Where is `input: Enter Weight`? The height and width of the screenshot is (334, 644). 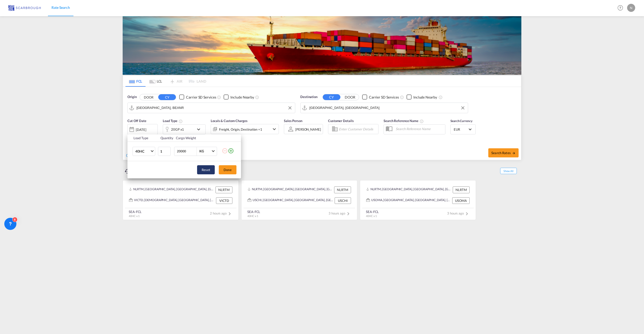 input: Enter Weight is located at coordinates (187, 151).